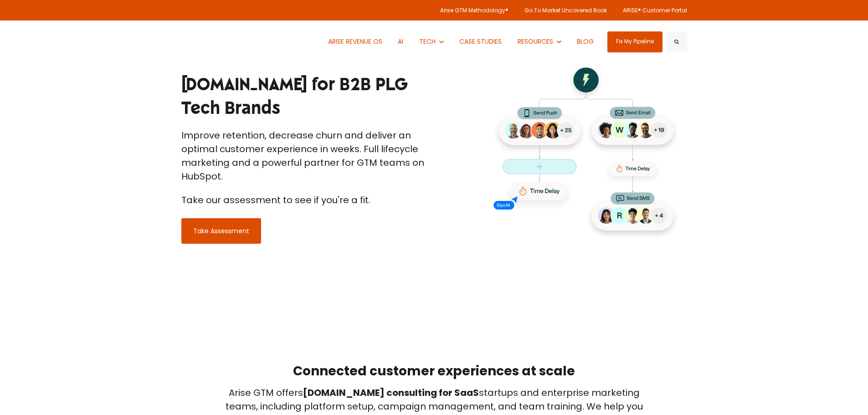 This screenshot has width=868, height=415. What do you see at coordinates (677, 42) in the screenshot?
I see `button: Search` at bounding box center [677, 42].